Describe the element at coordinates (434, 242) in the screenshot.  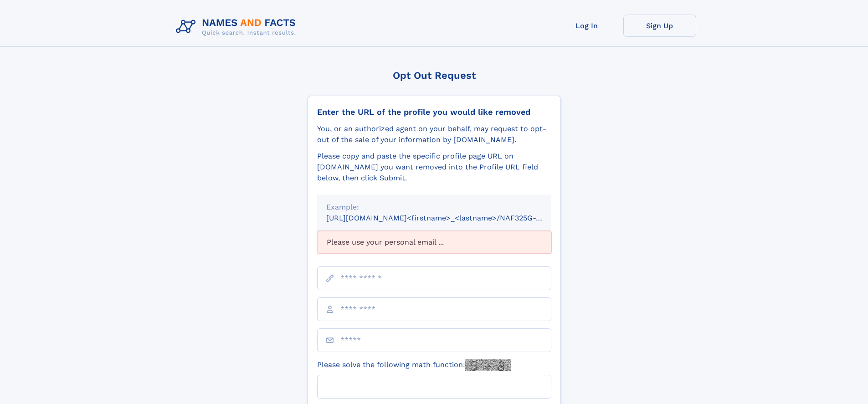
I see `div: Please use your personal email ...` at that location.